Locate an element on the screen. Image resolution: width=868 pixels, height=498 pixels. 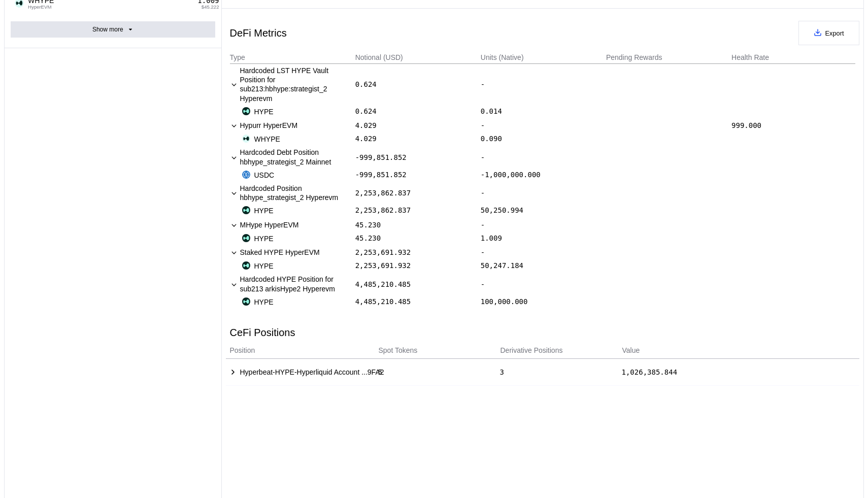
span: Position is located at coordinates (242, 350).